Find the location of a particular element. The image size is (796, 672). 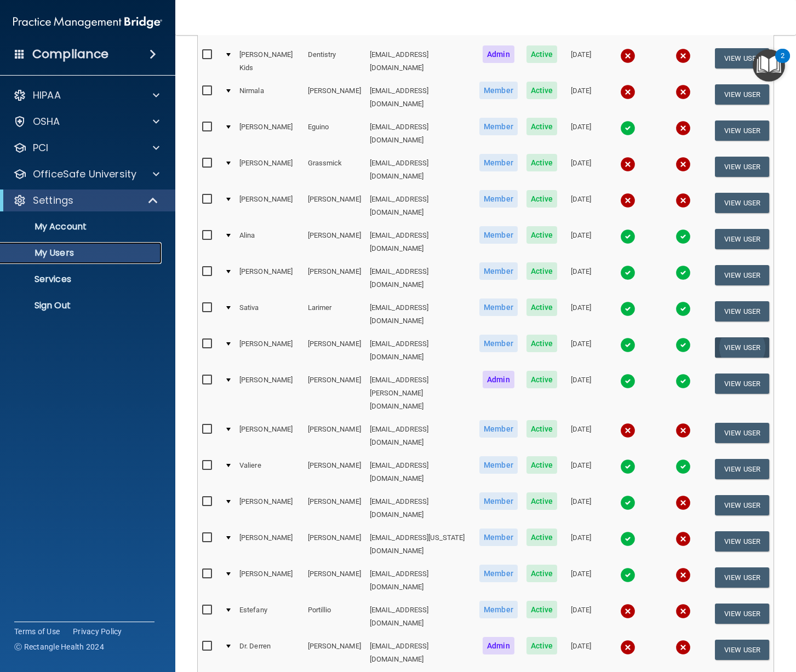

a: PCI is located at coordinates (86, 148).